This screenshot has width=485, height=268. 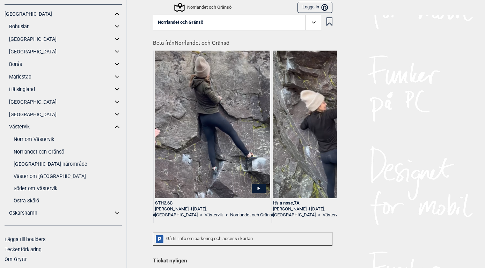 What do you see at coordinates (61, 64) in the screenshot?
I see `a: Borås` at bounding box center [61, 64].